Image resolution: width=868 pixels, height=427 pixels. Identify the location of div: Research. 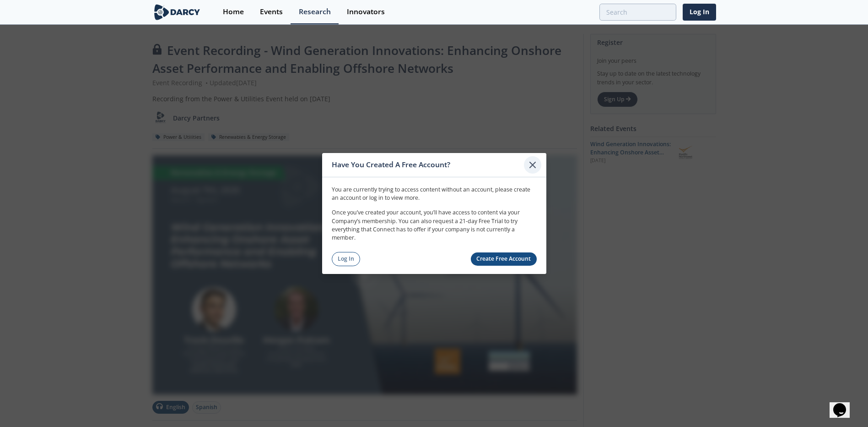
(314, 12).